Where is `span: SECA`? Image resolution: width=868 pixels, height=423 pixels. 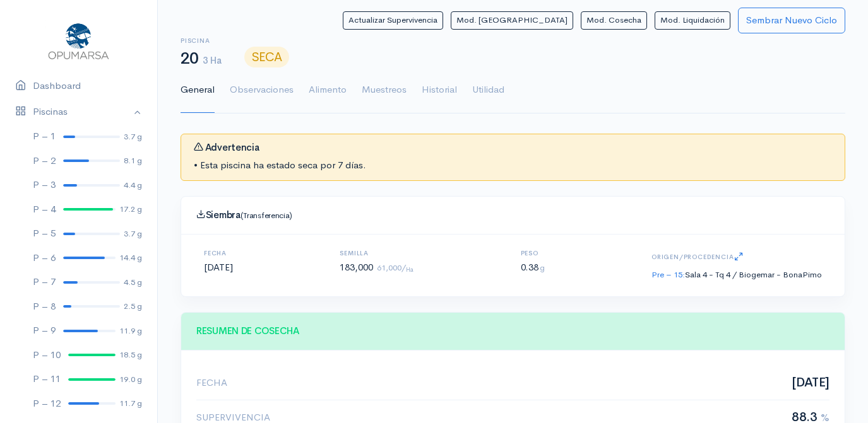
span: SECA is located at coordinates (267, 57).